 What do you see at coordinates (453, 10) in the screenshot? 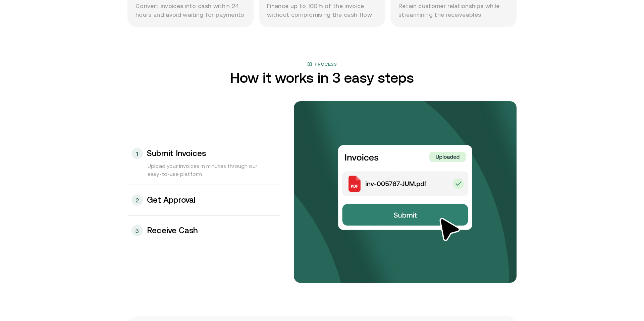
I see `p: Retain customer relationships while streamlining the receiveables` at bounding box center [453, 10].